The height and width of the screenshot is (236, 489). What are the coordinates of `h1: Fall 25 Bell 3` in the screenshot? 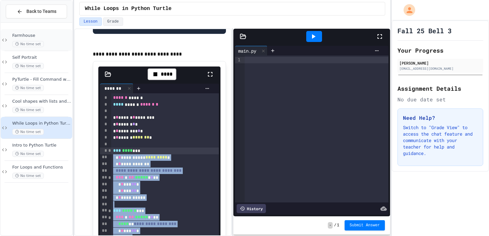 It's located at (424, 31).